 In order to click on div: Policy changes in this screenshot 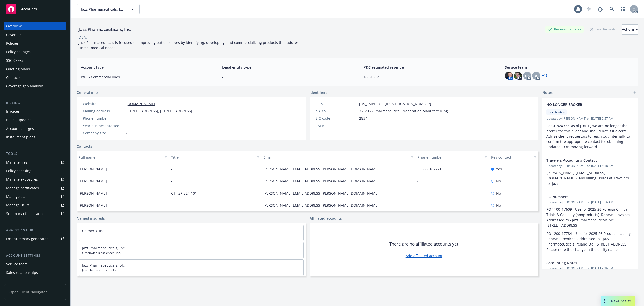, I will do `click(18, 52)`.